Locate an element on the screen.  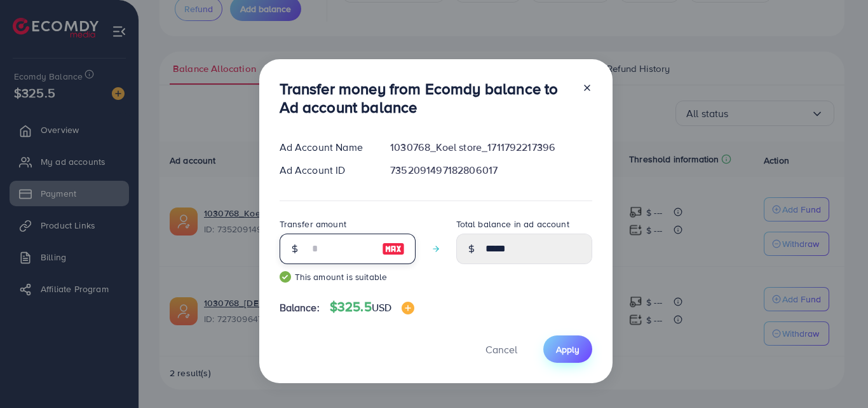
span: Apply is located at coordinates (567, 349).